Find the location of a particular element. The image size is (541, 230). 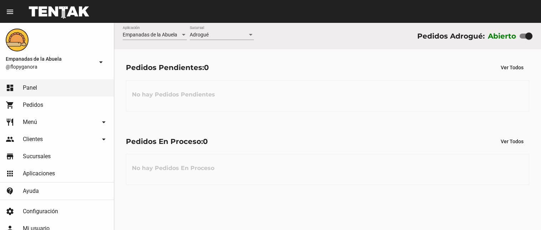

mat-icon: store is located at coordinates (10, 156).